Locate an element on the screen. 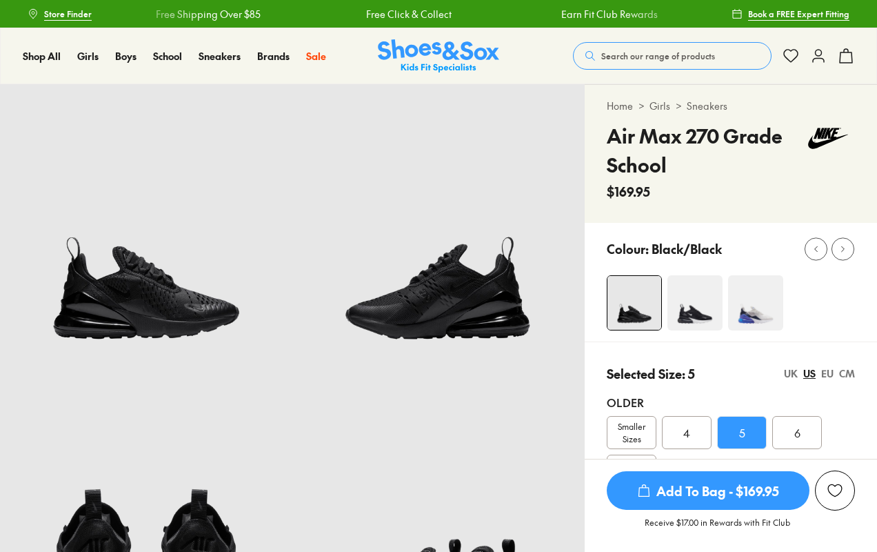 The height and width of the screenshot is (552, 877). img: 5_1 is located at coordinates (635, 303).